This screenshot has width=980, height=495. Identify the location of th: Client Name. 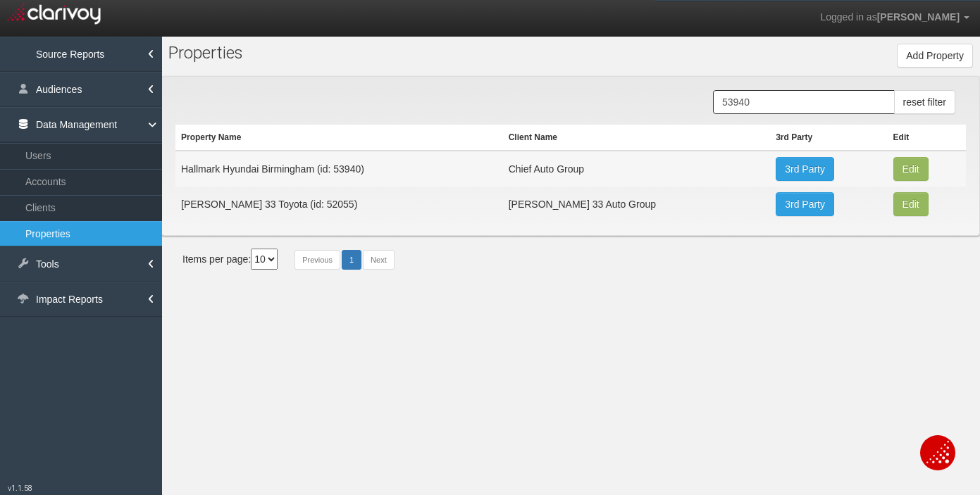
(637, 137).